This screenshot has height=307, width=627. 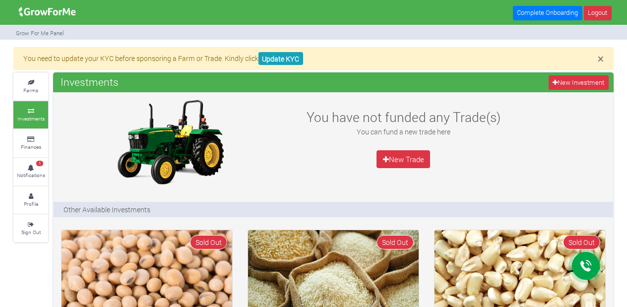 I want to click on a: Sign Out, so click(x=31, y=228).